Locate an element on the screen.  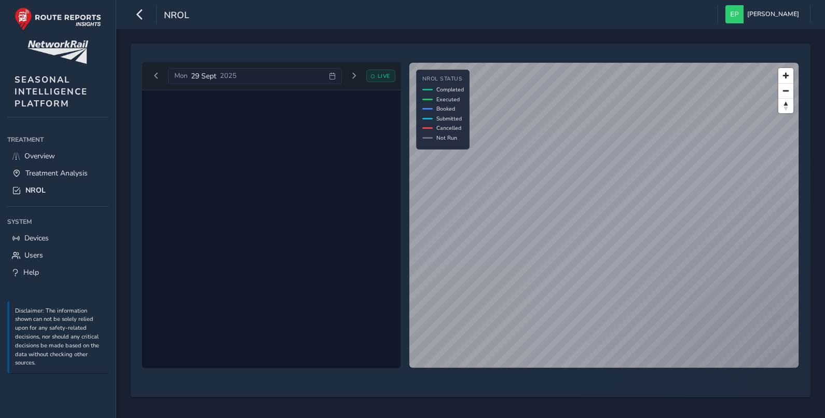
span: Help is located at coordinates (31, 272).